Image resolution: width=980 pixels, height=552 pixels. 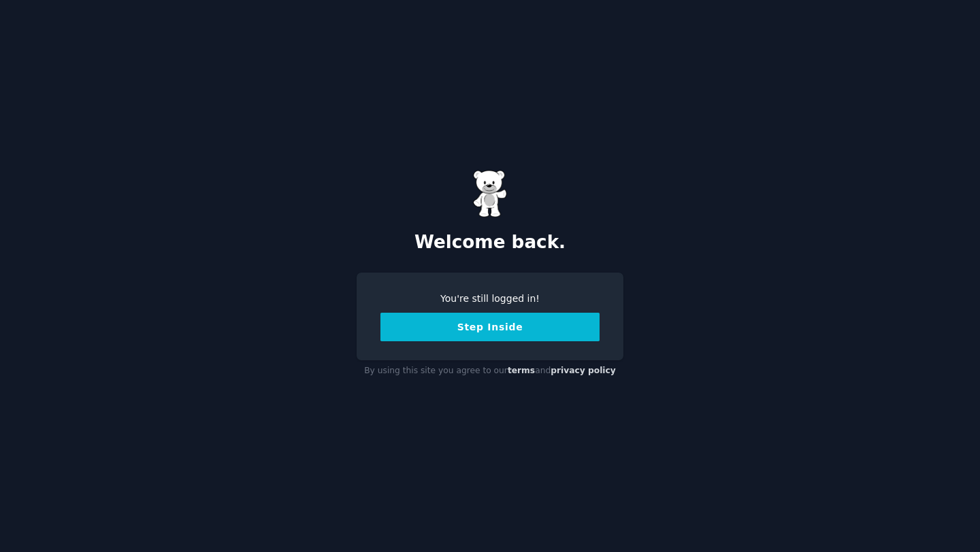 I want to click on a: Step Inside, so click(x=490, y=327).